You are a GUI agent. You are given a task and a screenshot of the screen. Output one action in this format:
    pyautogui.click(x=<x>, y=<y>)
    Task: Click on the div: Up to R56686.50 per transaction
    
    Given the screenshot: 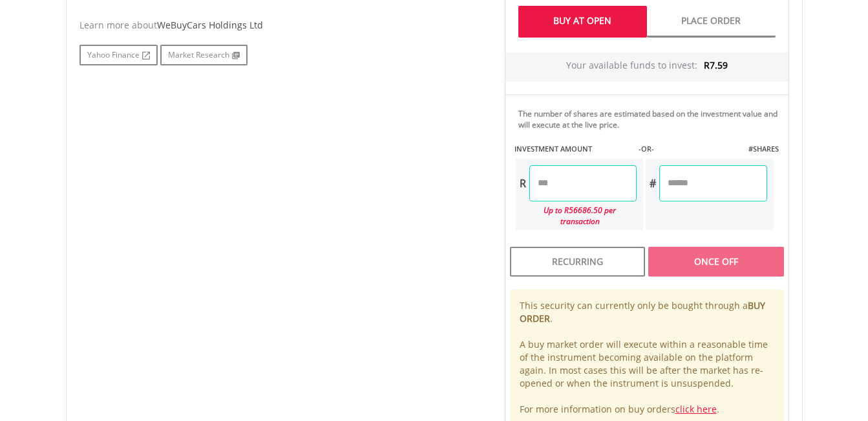 What is the action you would take?
    pyautogui.click(x=576, y=215)
    